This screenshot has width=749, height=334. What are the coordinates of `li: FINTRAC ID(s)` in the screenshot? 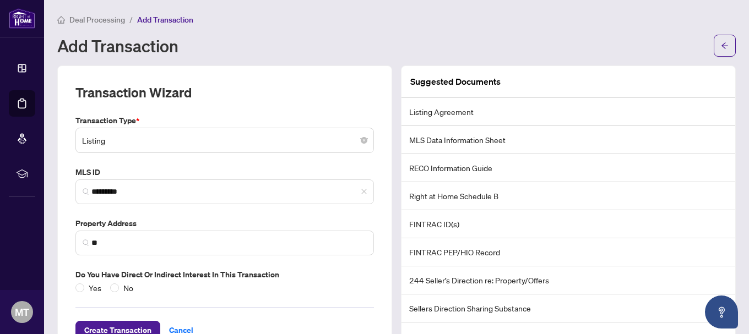 It's located at (568, 224).